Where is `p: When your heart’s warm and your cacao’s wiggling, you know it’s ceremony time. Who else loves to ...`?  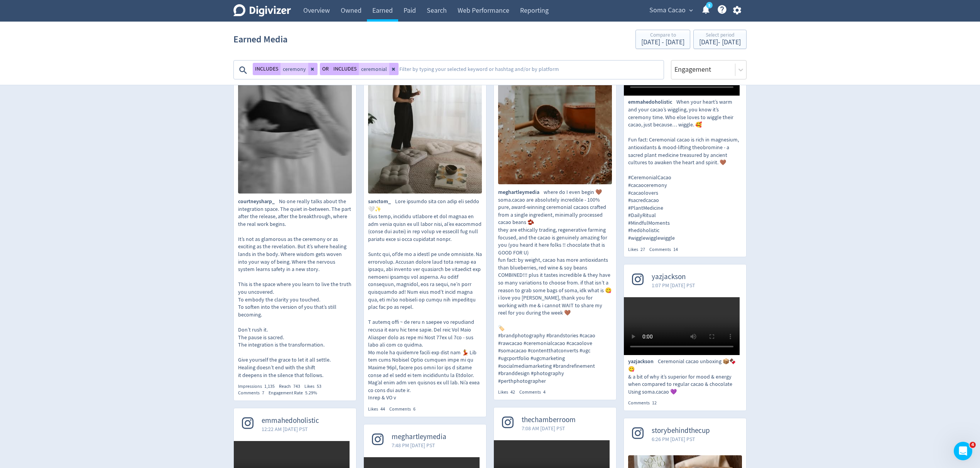 p: When your heart’s warm and your cacao’s wiggling, you know it’s ceremony time. Who else loves to ... is located at coordinates (684, 170).